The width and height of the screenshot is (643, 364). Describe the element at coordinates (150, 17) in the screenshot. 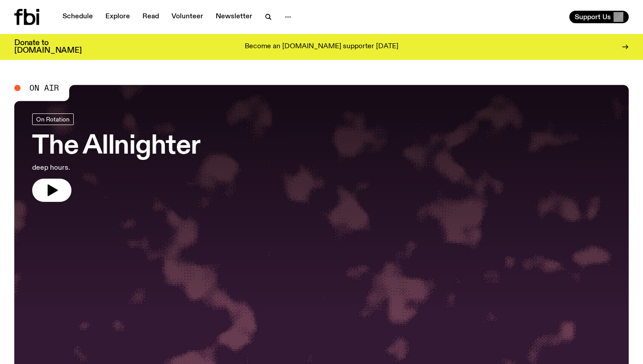

I see `a: Read` at that location.